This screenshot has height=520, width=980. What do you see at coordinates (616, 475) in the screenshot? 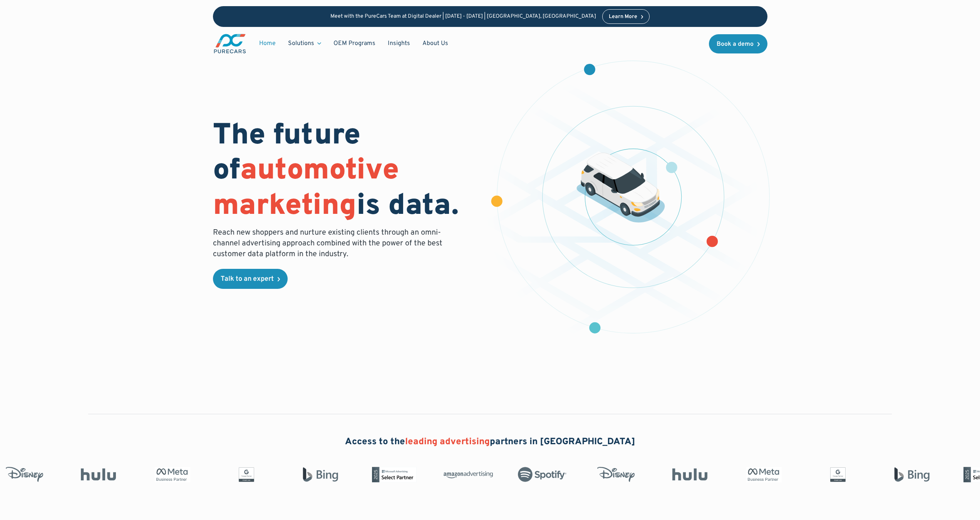
I see `img: Disney` at bounding box center [616, 475].